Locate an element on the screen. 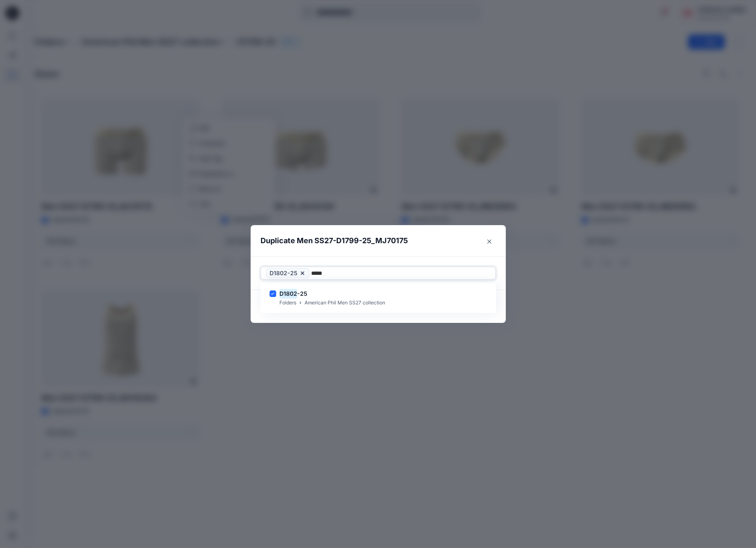 The image size is (756, 548). span: D1802-25 is located at coordinates (283, 274).